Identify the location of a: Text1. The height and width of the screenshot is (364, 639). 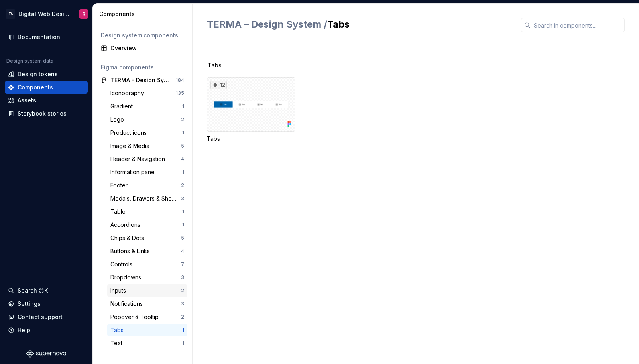
(147, 343).